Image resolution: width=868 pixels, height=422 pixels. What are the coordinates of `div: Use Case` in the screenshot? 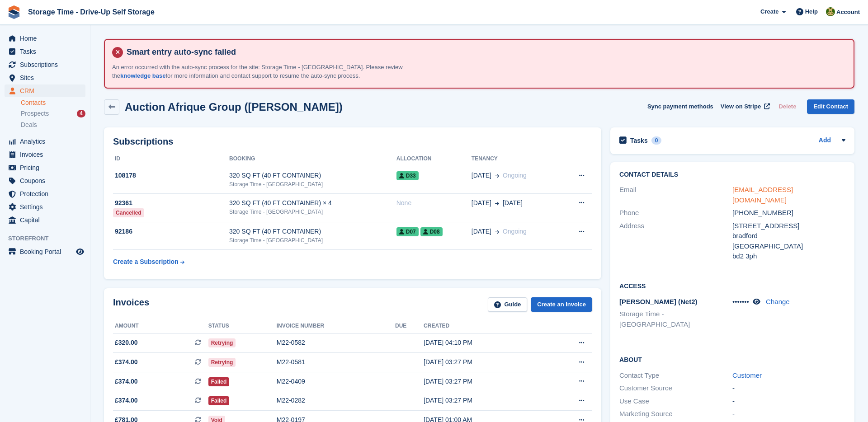 It's located at (676, 401).